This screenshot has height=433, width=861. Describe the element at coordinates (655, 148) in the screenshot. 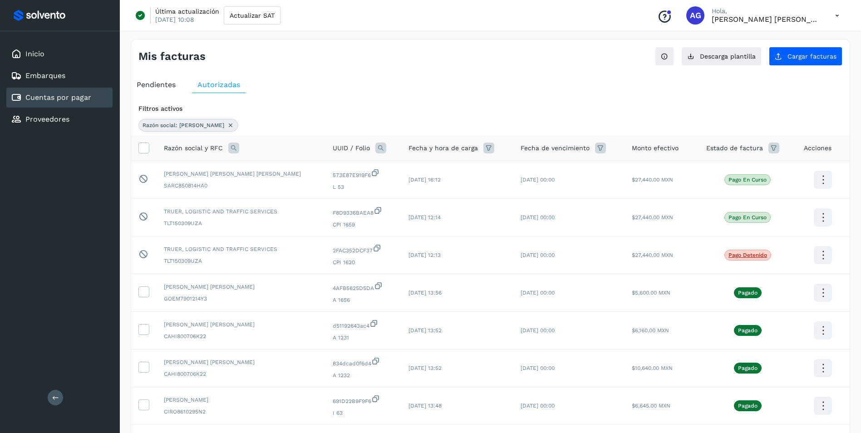

I see `span: Monto efectivo` at that location.